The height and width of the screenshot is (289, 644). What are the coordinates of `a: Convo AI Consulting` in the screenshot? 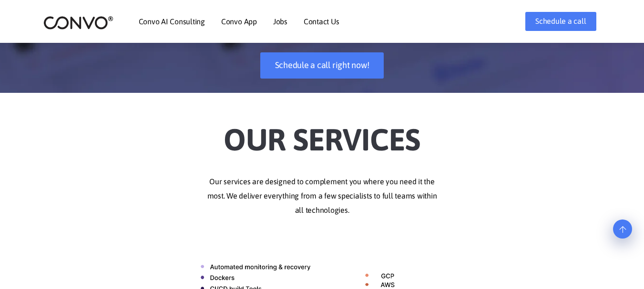 It's located at (171, 21).